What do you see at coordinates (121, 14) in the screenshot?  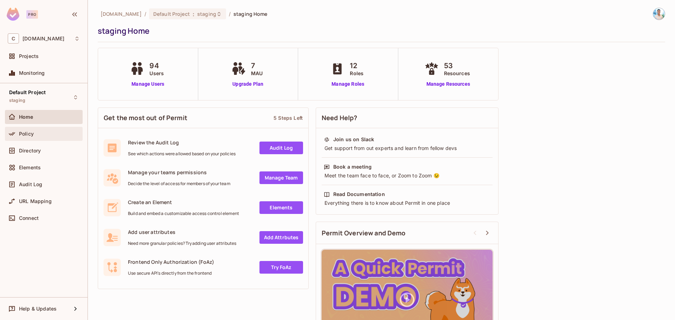 I see `span: the active workspace` at bounding box center [121, 14].